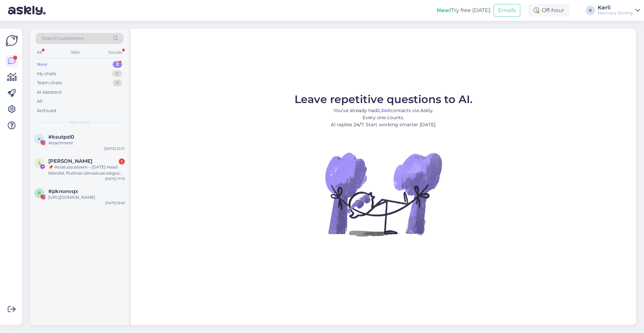 The image size is (644, 333). Describe the element at coordinates (61, 137) in the screenshot. I see `span: #ksutpzl0` at that location.